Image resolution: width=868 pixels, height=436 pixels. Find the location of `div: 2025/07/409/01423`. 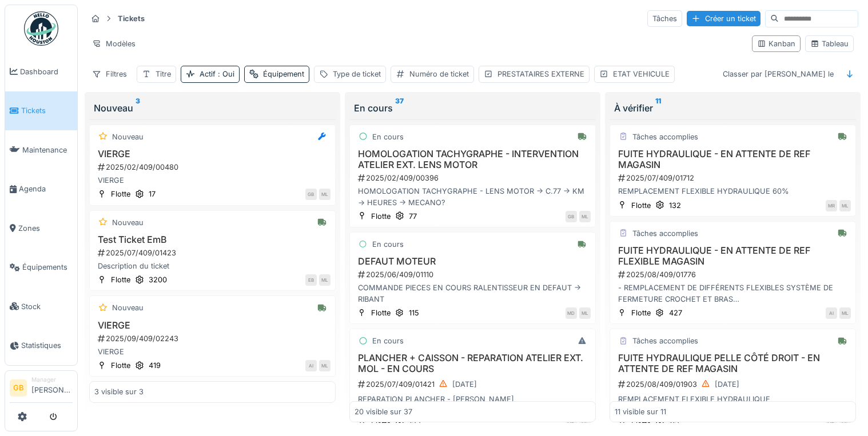

div: 2025/07/409/01423 is located at coordinates (213, 253).